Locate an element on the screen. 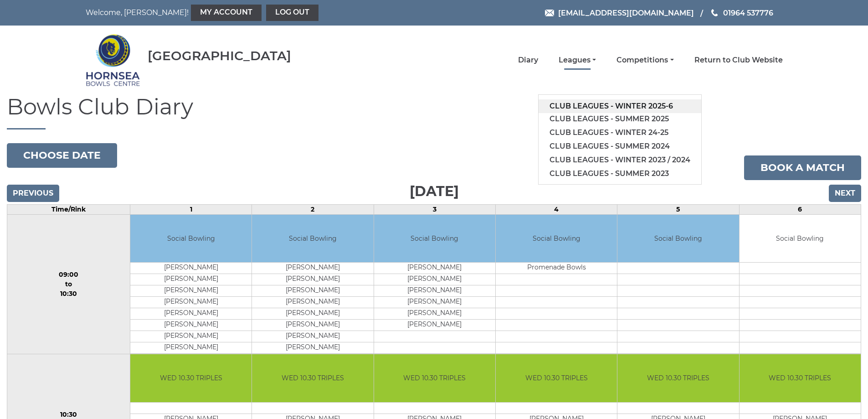  a: Club leagues - Summer 2023 is located at coordinates (620, 174).